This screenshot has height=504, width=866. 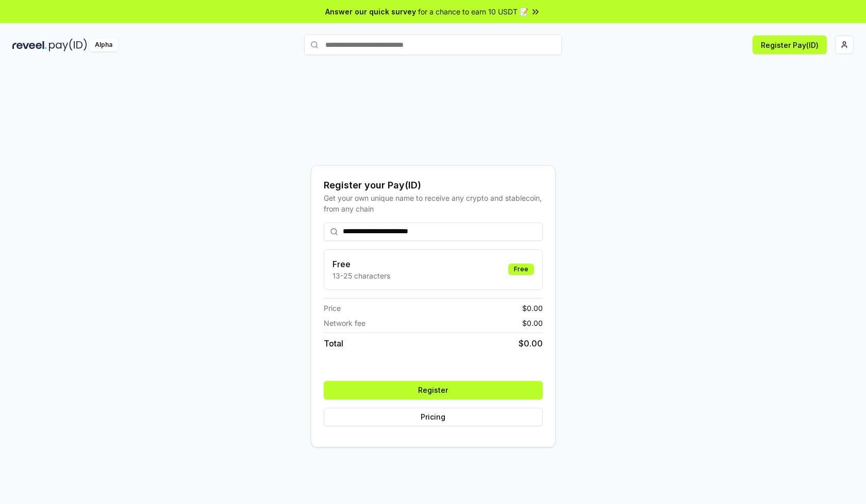 I want to click on span: Answer our quick survey, so click(x=370, y=11).